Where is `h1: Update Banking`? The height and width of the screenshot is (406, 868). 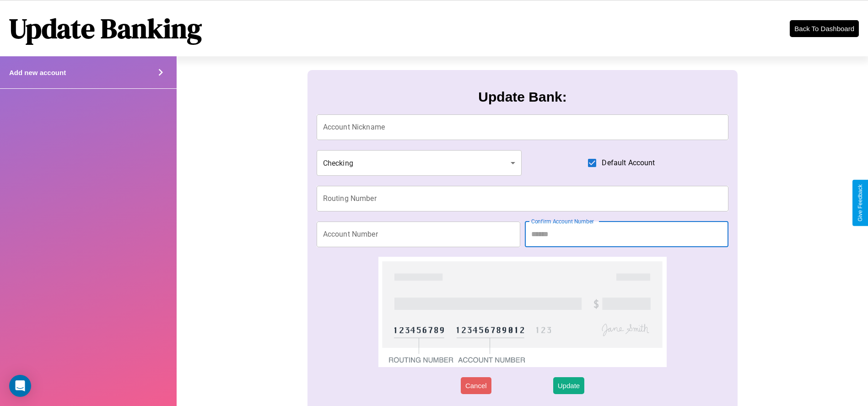 h1: Update Banking is located at coordinates (105, 28).